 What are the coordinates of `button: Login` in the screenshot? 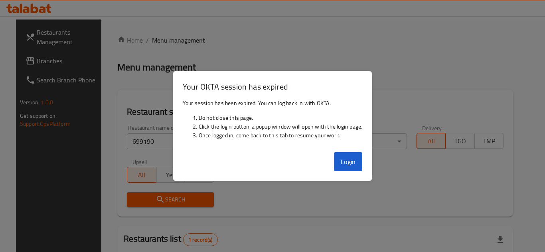 It's located at (348, 162).